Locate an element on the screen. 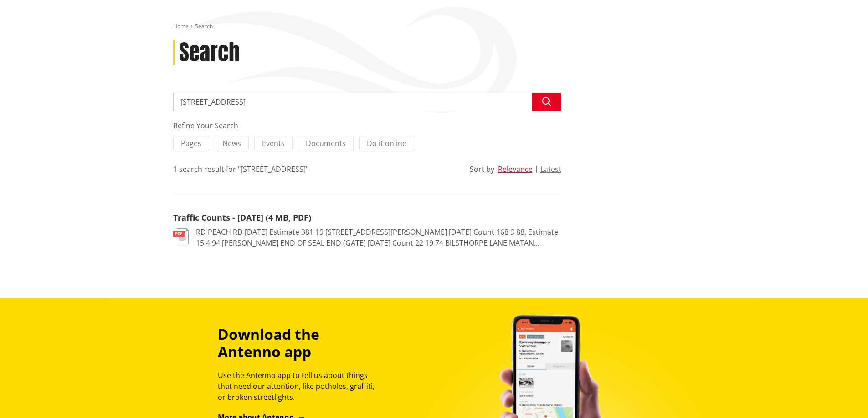 The image size is (868, 418). h3: Download the Antenno app is located at coordinates (300, 343).